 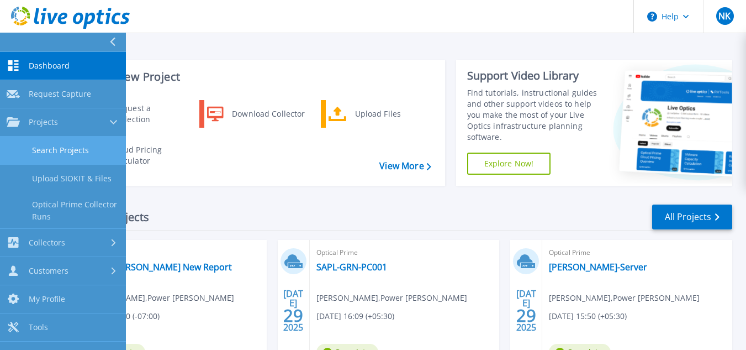 I want to click on div: Find tutorials, instructional guides and other support videos to help you make the most of your L..., so click(x=536, y=115).